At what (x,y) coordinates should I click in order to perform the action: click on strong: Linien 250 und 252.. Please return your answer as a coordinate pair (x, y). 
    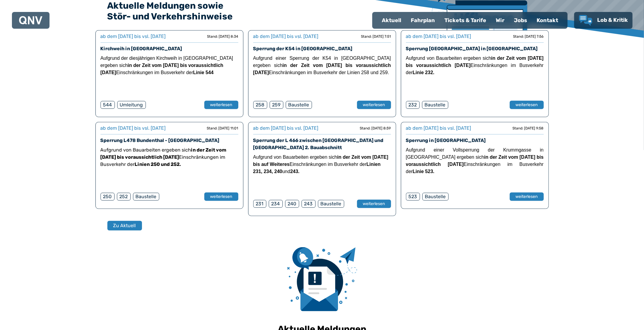
    Looking at the image, I should click on (158, 164).